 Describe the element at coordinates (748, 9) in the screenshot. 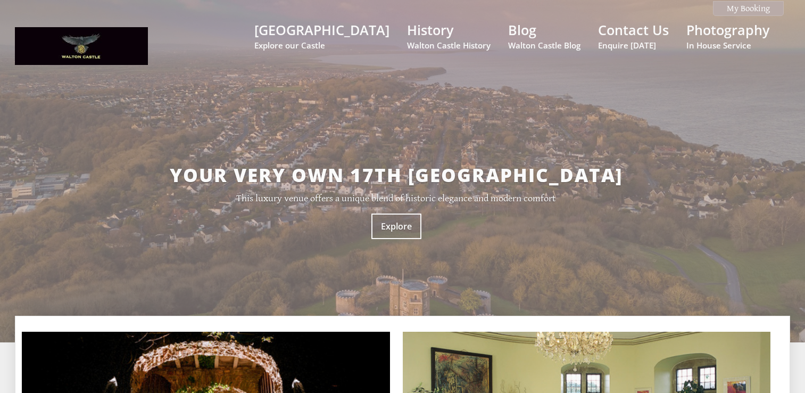

I see `a: My Booking` at that location.